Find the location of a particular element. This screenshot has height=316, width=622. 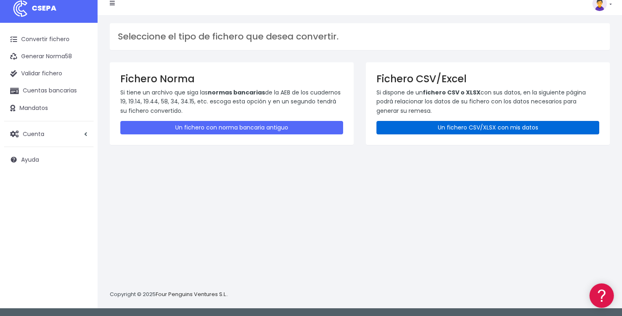

span: Ayuda is located at coordinates (30, 159).